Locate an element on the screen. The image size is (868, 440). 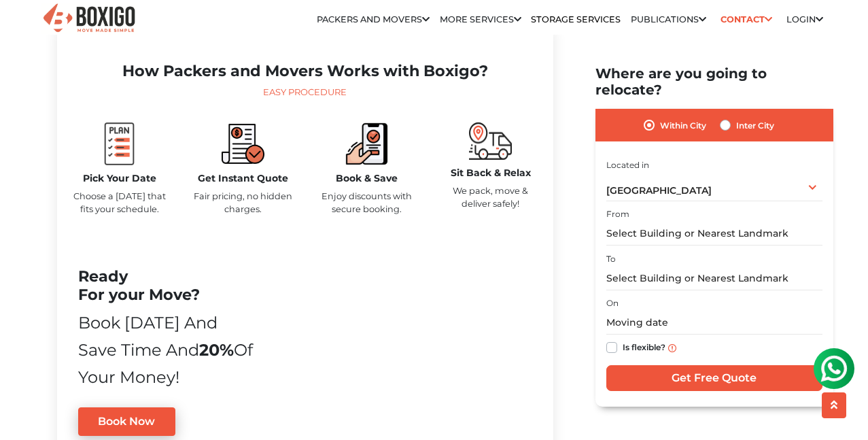
h5: Get Instant Quote is located at coordinates (243, 178).